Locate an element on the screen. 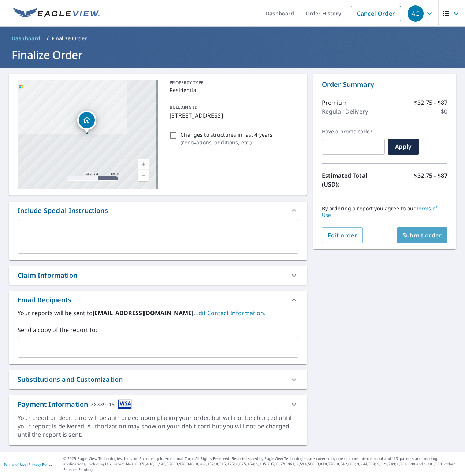 Image resolution: width=465 pixels, height=476 pixels. span: Submit order is located at coordinates (422, 235).